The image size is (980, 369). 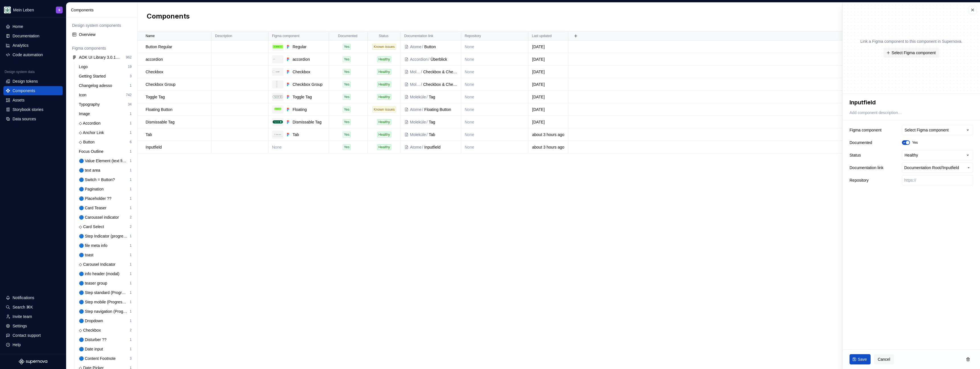 I want to click on label: Documented, so click(x=861, y=143).